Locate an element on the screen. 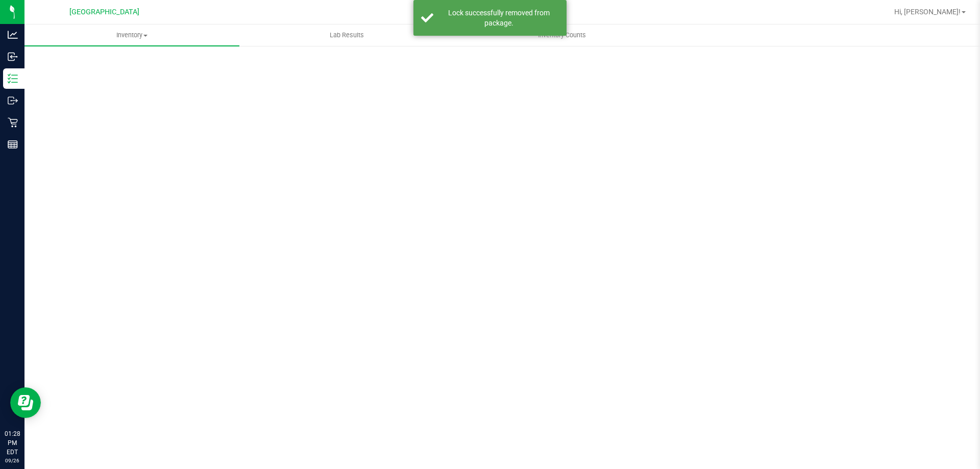  inline-svg: Inbound is located at coordinates (13, 57).